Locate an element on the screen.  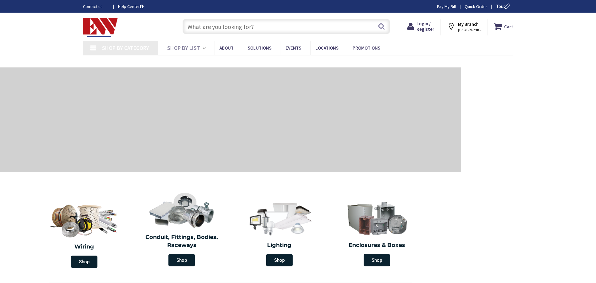
img: Electrical Wholesalers, Inc. is located at coordinates (101, 27).